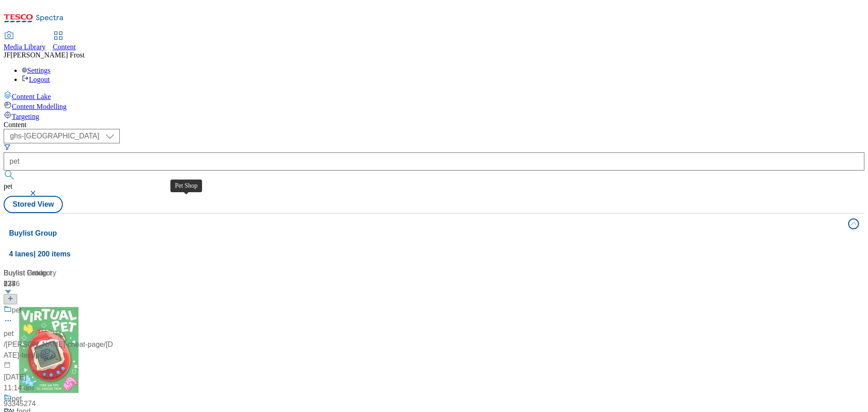 The height and width of the screenshot is (412, 868). I want to click on span: Targeting, so click(25, 117).